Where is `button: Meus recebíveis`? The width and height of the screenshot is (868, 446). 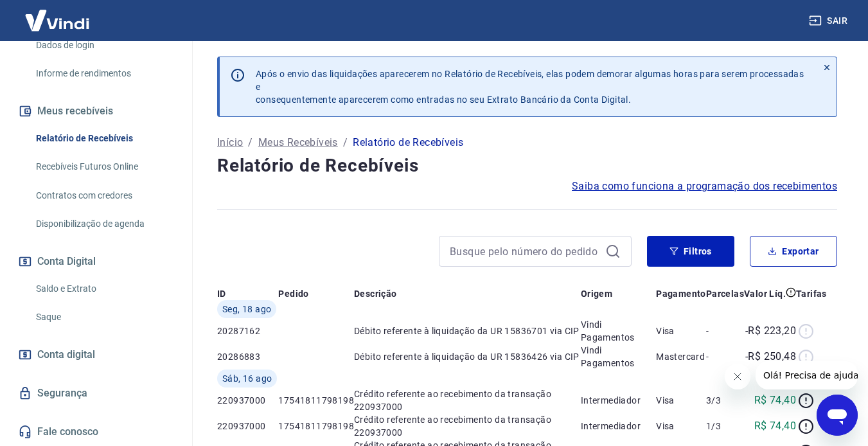 button: Meus recebíveis is located at coordinates (96, 111).